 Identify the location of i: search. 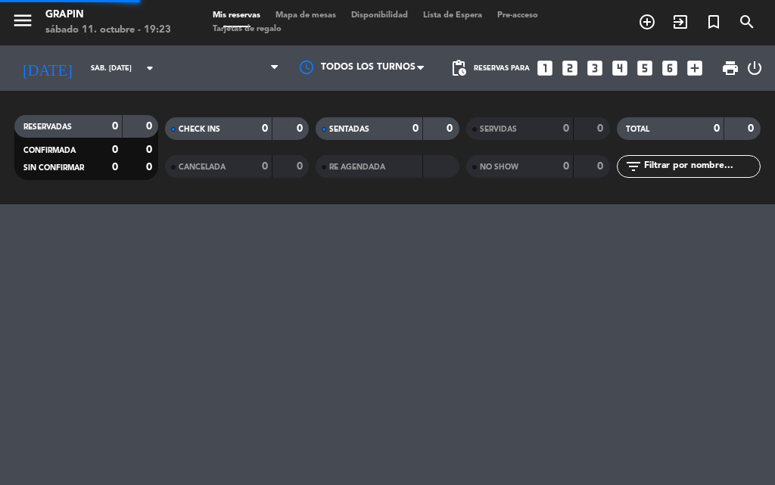
(747, 22).